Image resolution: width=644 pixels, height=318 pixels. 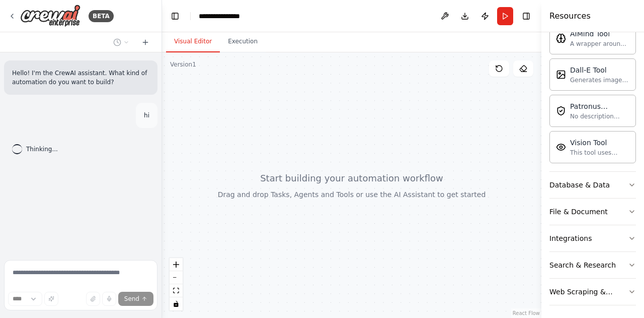 I want to click on button: Click to speak your automation idea, so click(x=109, y=298).